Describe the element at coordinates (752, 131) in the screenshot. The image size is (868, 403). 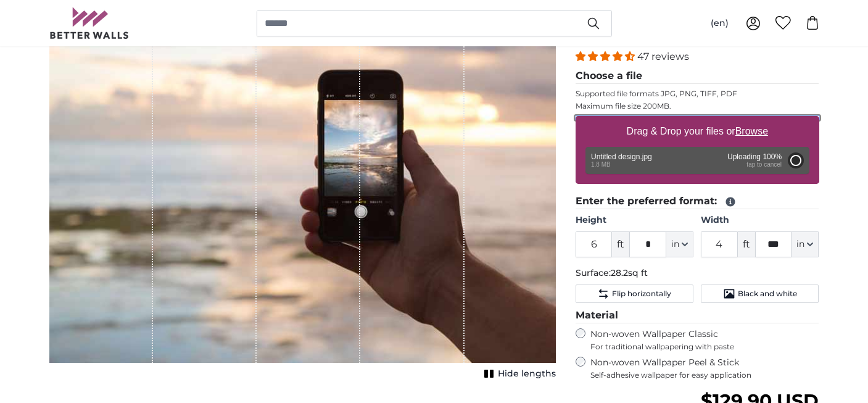
I see `u: Browse` at that location.